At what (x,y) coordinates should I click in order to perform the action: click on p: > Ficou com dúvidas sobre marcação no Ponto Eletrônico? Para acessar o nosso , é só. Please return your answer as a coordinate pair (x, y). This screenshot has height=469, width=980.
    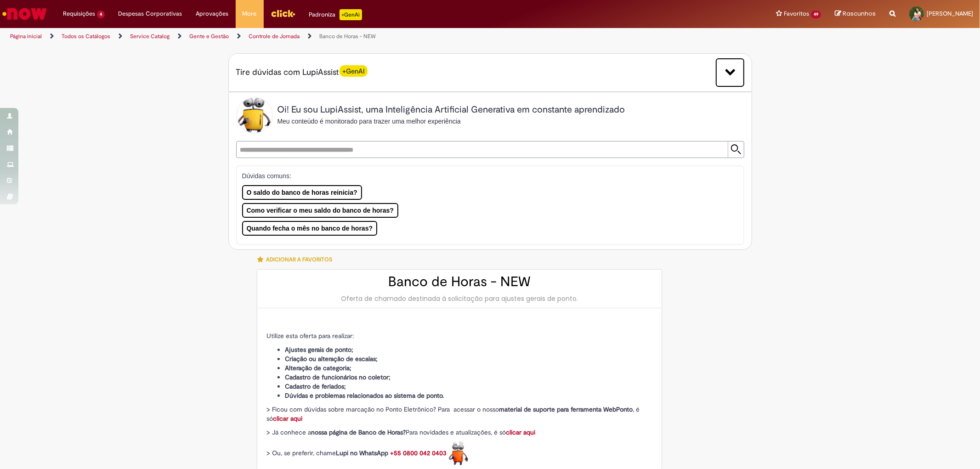
    Looking at the image, I should click on (459, 414).